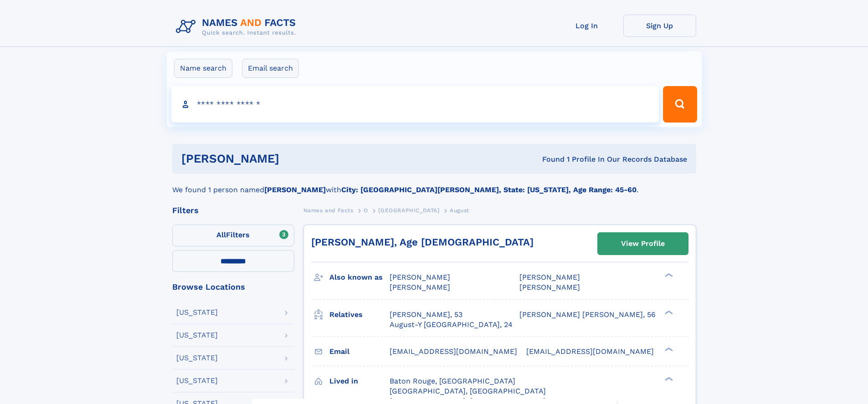 The width and height of the screenshot is (868, 404). Describe the element at coordinates (643, 244) in the screenshot. I see `div: View Profile` at that location.